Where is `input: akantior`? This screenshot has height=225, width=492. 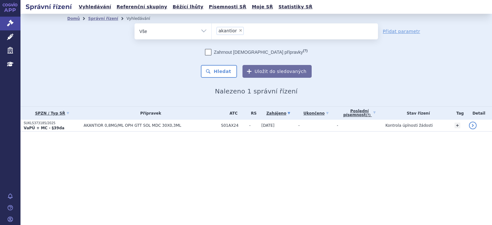
input: akantior is located at coordinates (247, 30).